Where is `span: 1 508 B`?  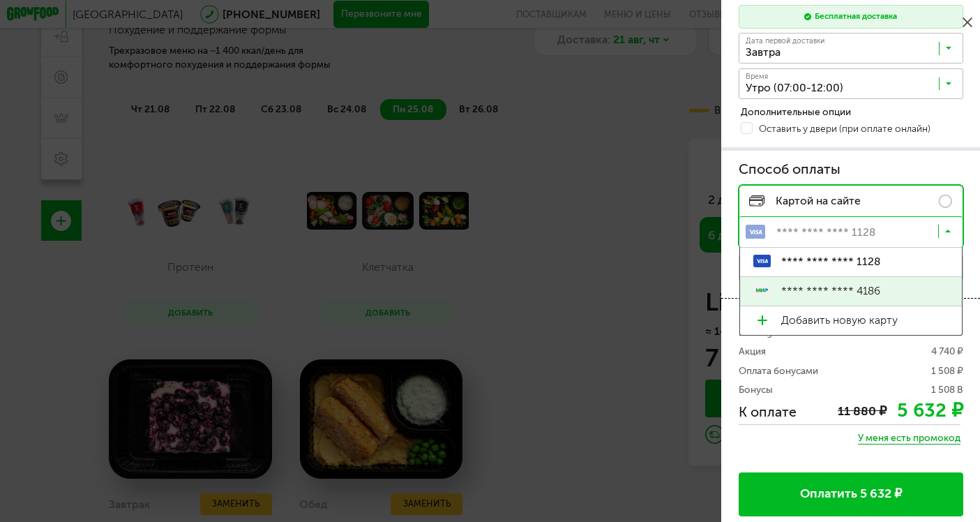
span: 1 508 B is located at coordinates (947, 391).